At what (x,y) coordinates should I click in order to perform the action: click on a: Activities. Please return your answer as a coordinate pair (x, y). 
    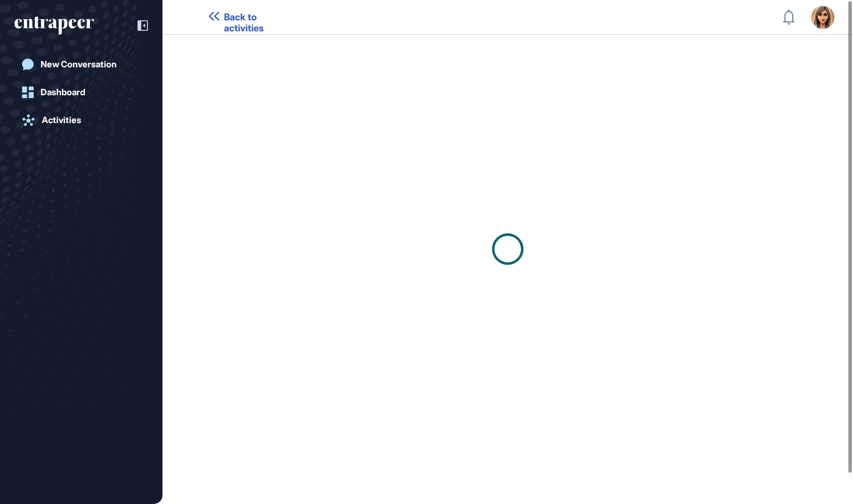
    Looking at the image, I should click on (81, 120).